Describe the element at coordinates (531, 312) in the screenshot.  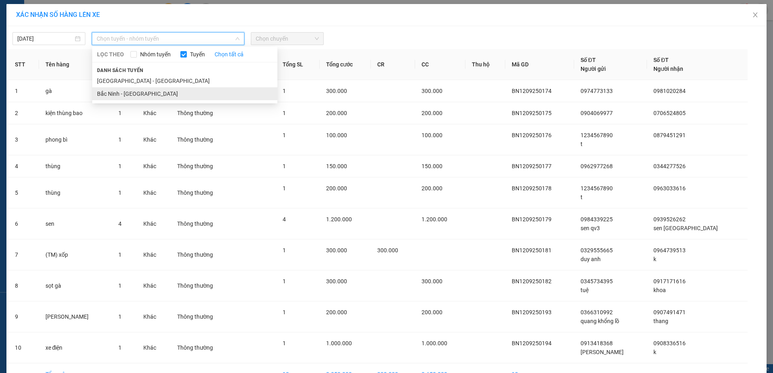
I see `span: BN1209250193` at that location.